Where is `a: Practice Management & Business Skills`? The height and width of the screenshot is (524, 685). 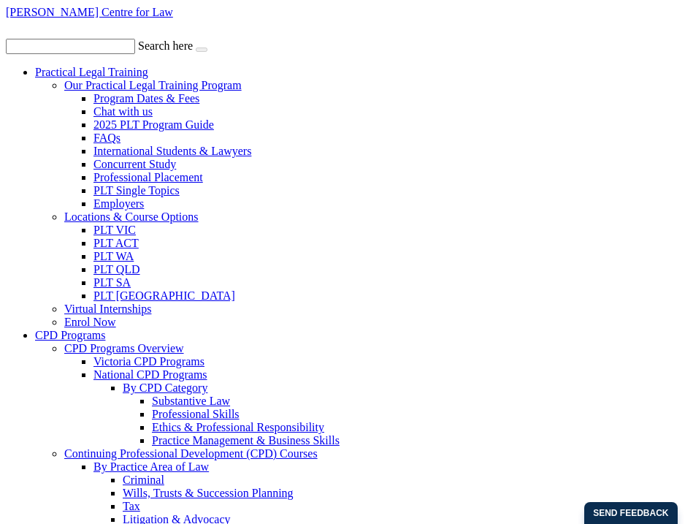
a: Practice Management & Business Skills is located at coordinates (245, 440).